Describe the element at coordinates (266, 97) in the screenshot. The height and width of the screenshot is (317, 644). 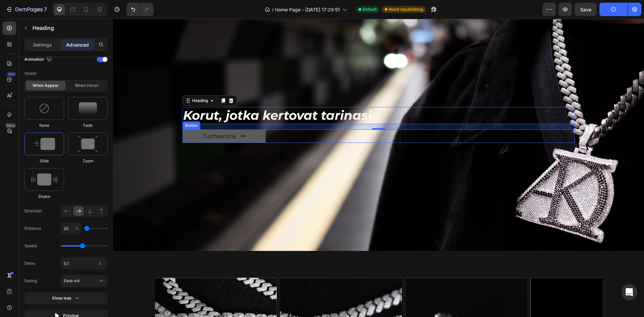
I see `h2: Rich Text Editor. Editing area: main` at that location.